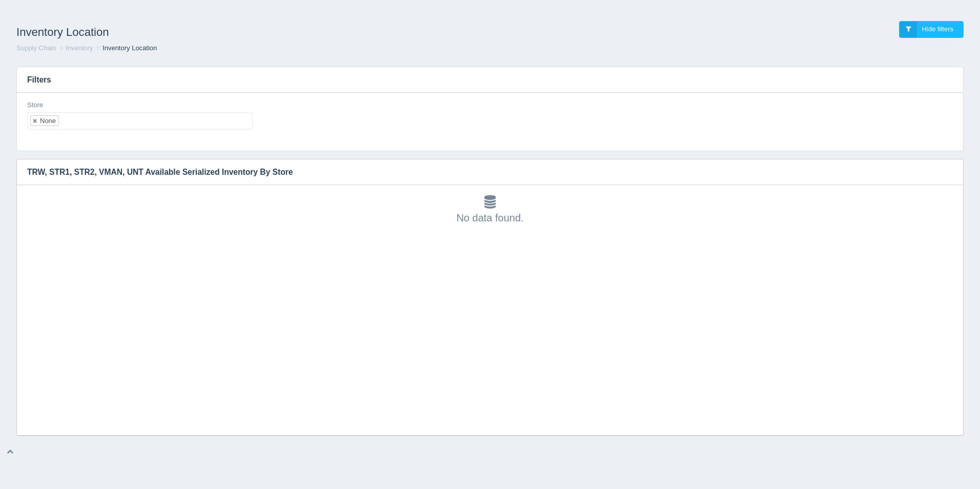  I want to click on h3: TRW, STR1, STR2, VMAN, UNT Available Serialized Inventory By Store, so click(482, 172).